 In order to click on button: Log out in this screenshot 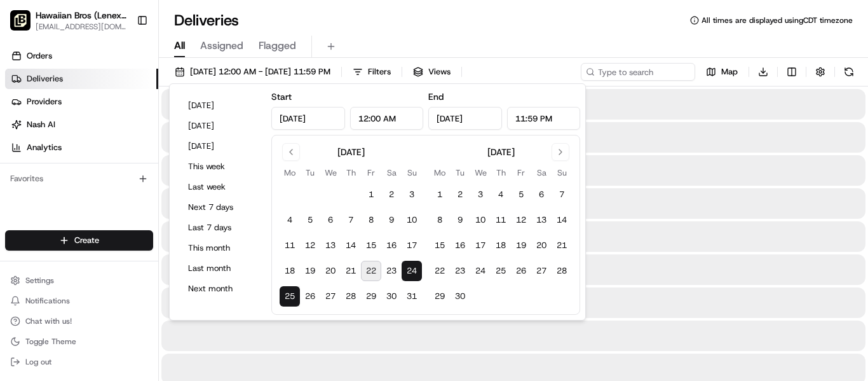, I will do `click(79, 362)`.